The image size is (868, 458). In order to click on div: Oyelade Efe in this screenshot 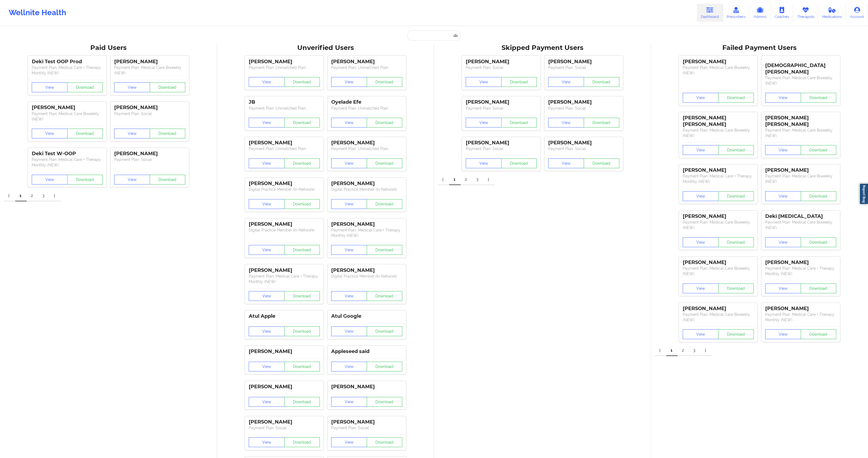, I will do `click(367, 102)`.